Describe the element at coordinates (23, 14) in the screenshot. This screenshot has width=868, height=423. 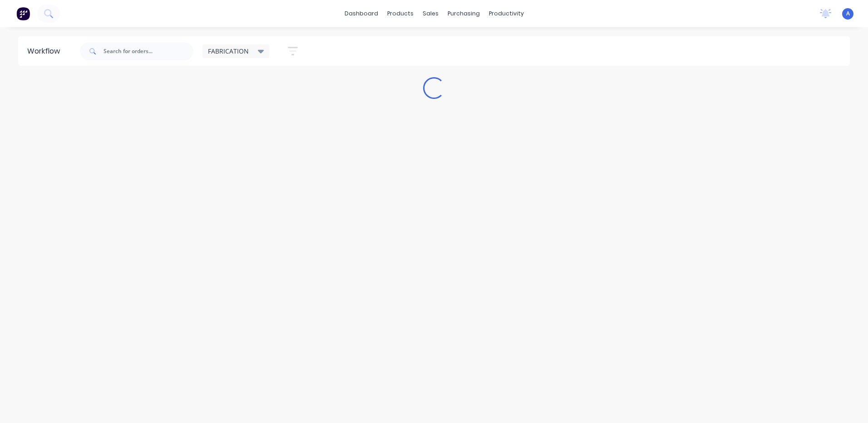
I see `img: Factory` at that location.